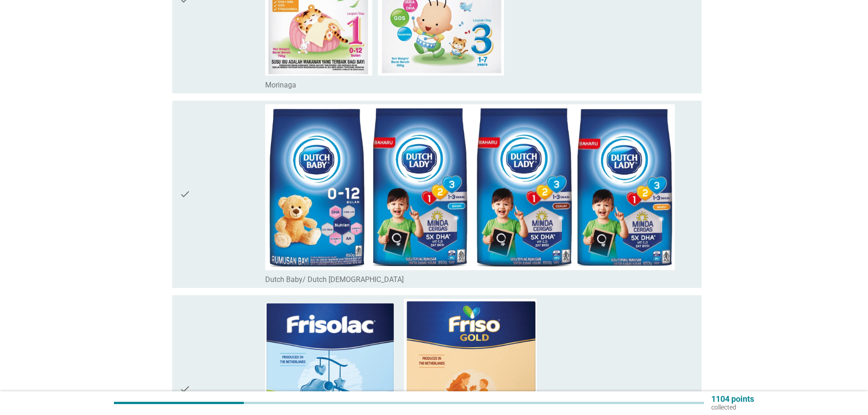 The height and width of the screenshot is (415, 868). I want to click on label: Morinaga, so click(281, 85).